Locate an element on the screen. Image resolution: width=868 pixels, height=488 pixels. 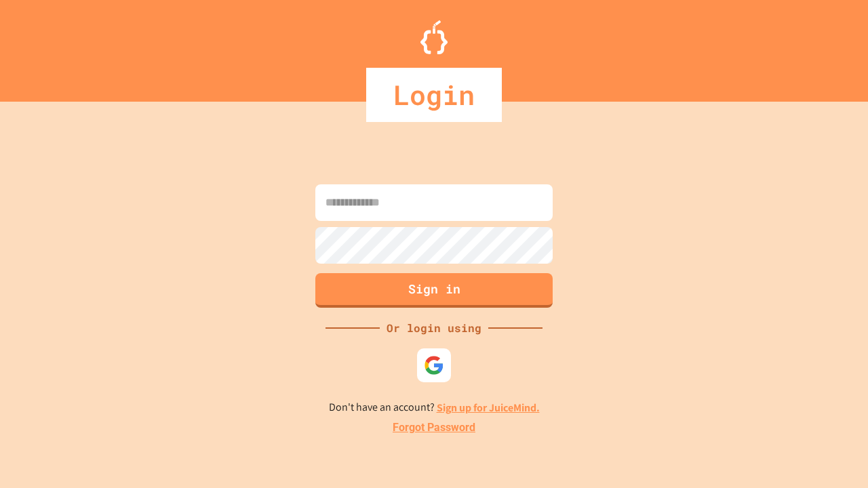
img: google-icon.svg is located at coordinates (434, 365).